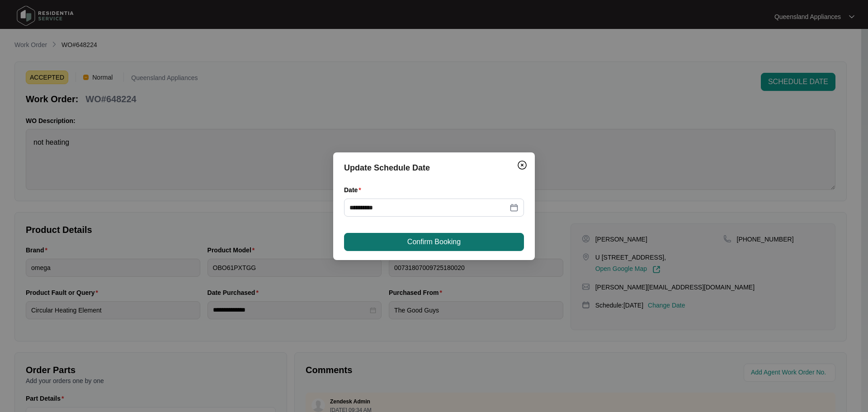  I want to click on img: closeCircle, so click(522, 165).